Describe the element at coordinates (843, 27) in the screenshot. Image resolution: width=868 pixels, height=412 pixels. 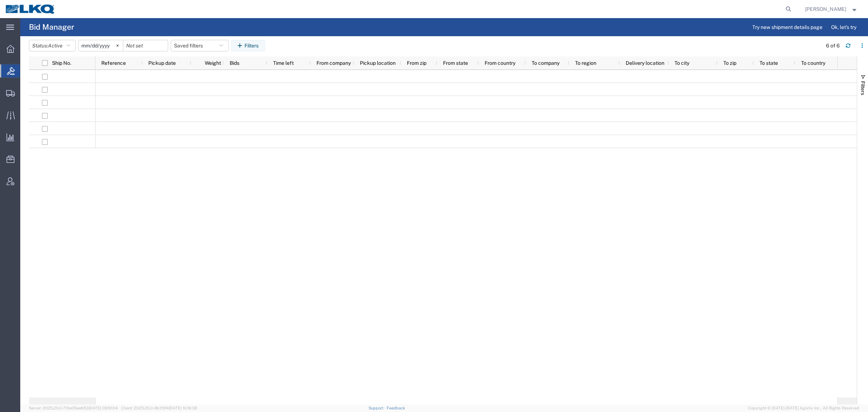
I see `button: Ok, let's try` at that location.